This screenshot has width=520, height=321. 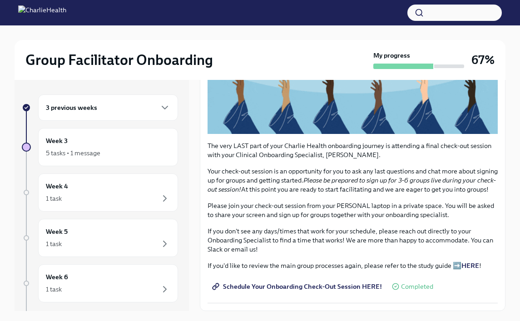 I want to click on p: If you'd like to review the main group processes again, please refer to the study guide ➡️ !, so click(x=352, y=265).